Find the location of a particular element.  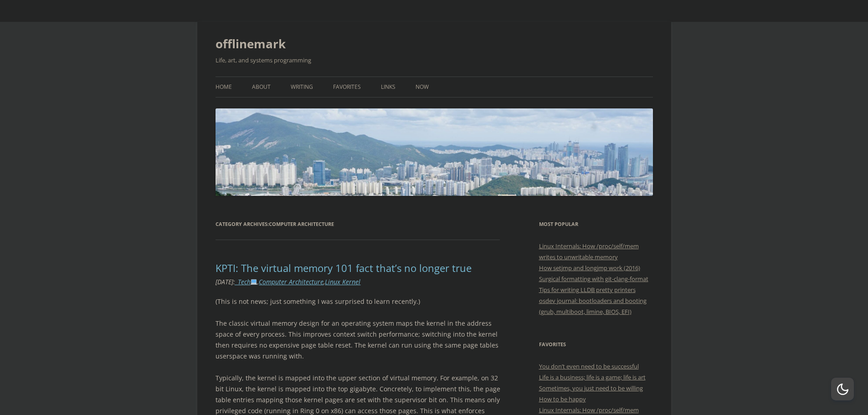

a: Home is located at coordinates (224, 87).